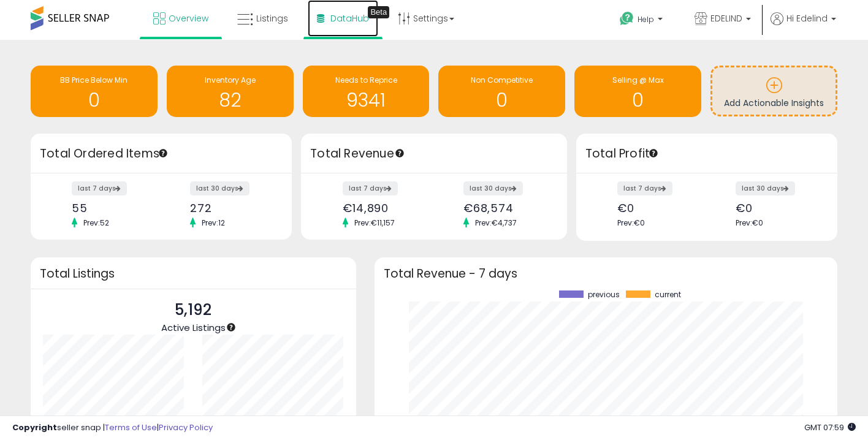 This screenshot has height=440, width=868. I want to click on strong: Copyright, so click(34, 427).